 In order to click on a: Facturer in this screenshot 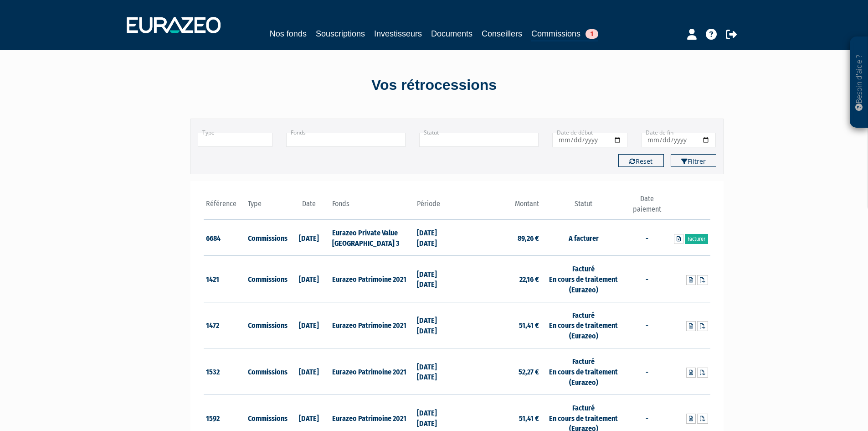, I will do `click(697, 239)`.